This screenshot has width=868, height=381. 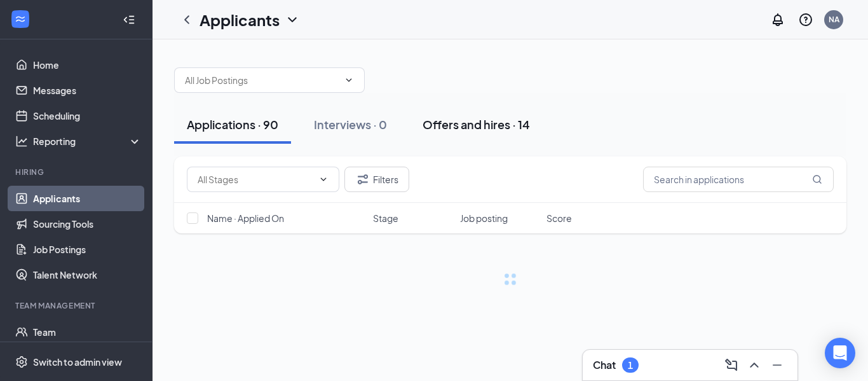 I want to click on button: Filter Filters, so click(x=377, y=180).